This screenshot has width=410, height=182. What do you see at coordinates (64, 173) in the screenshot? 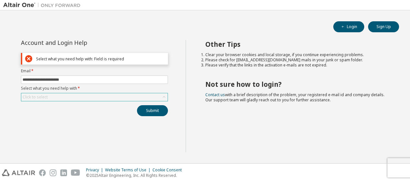
I see `img: linkedin.svg` at bounding box center [64, 173].